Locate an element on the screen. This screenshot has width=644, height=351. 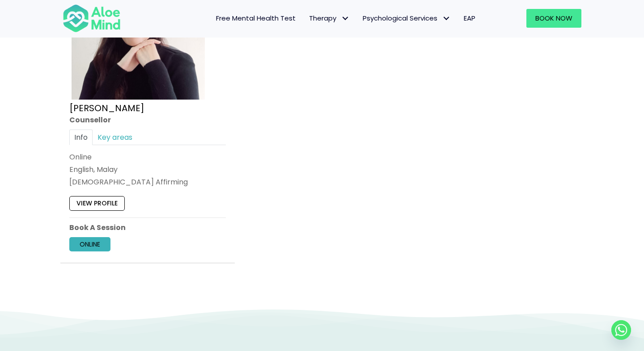
a: Key areas is located at coordinates (115, 137).